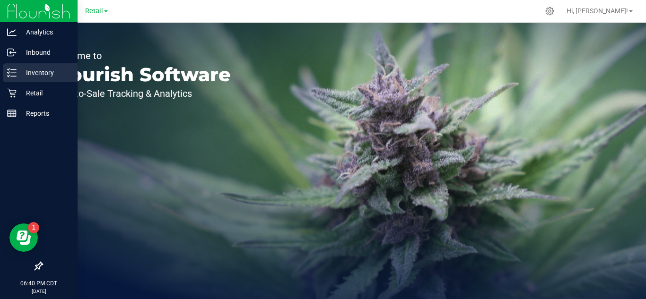 The image size is (646, 299). Describe the element at coordinates (12, 32) in the screenshot. I see `inline-svg: Analytics` at that location.